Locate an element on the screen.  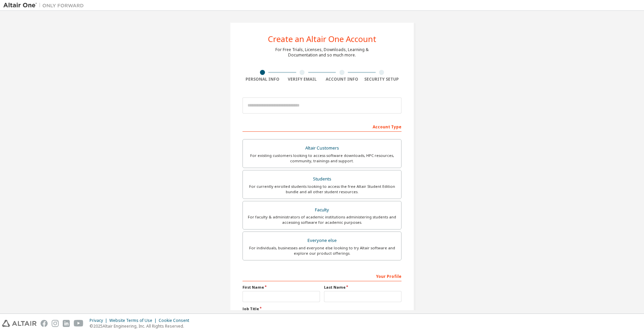
div: Students is located at coordinates (322, 179).